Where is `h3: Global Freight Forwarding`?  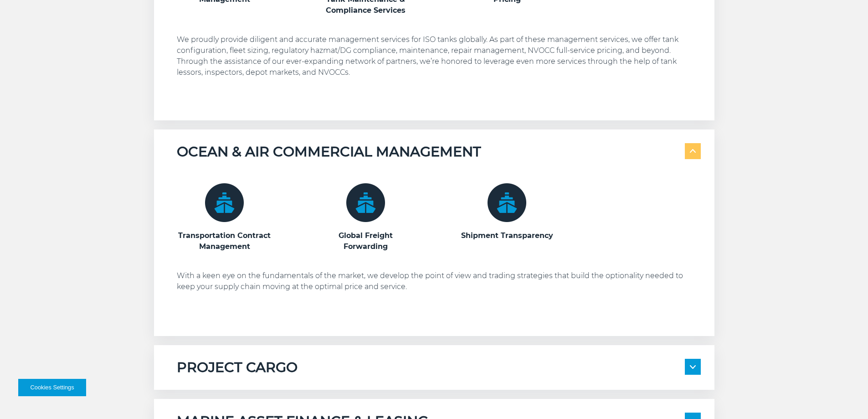 h3: Global Freight Forwarding is located at coordinates (366, 241).